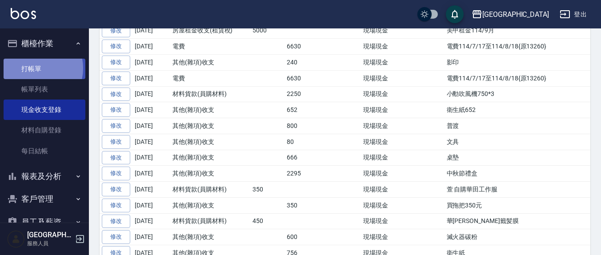 This screenshot has width=601, height=255. I want to click on a: 打帳單, so click(44, 69).